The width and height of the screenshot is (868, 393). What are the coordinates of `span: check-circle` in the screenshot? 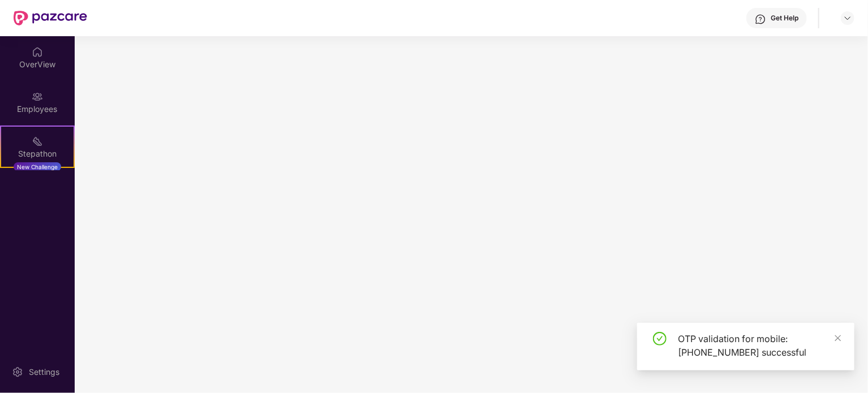 It's located at (660, 339).